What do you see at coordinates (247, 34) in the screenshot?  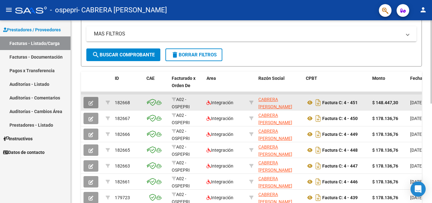 I see `mat-panel-title: MAS FILTROS` at bounding box center [247, 34].